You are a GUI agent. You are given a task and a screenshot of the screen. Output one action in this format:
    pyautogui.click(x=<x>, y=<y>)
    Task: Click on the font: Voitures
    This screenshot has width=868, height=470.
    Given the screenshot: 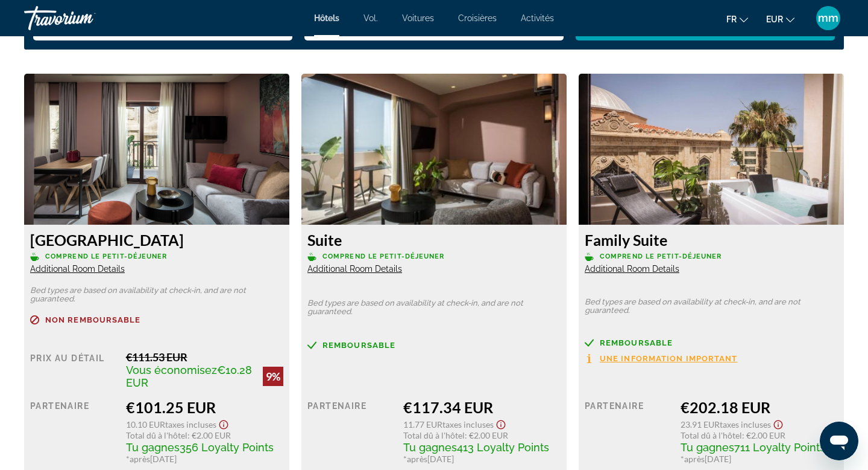 What is the action you would take?
    pyautogui.click(x=418, y=18)
    